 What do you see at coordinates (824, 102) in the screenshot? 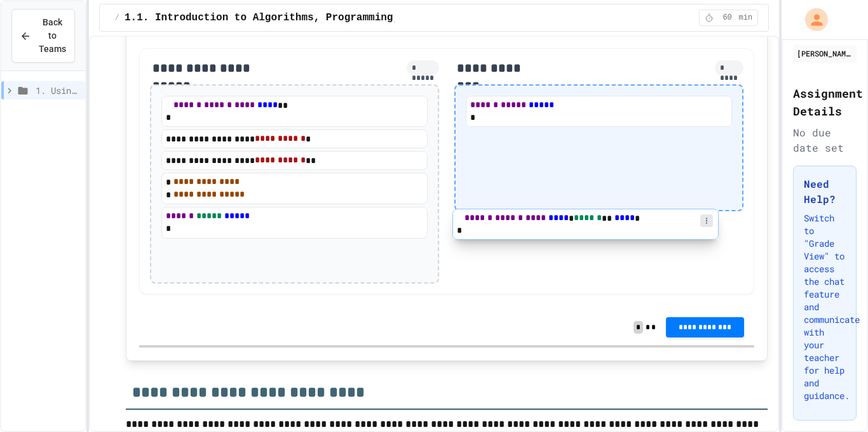
I see `h2: Assignment Details` at bounding box center [824, 102].